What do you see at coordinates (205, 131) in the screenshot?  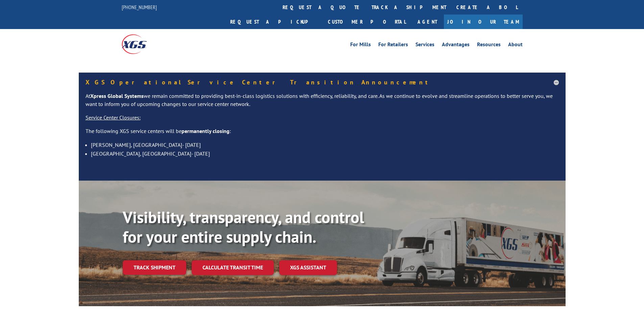 I see `strong: permanently closing` at bounding box center [205, 131].